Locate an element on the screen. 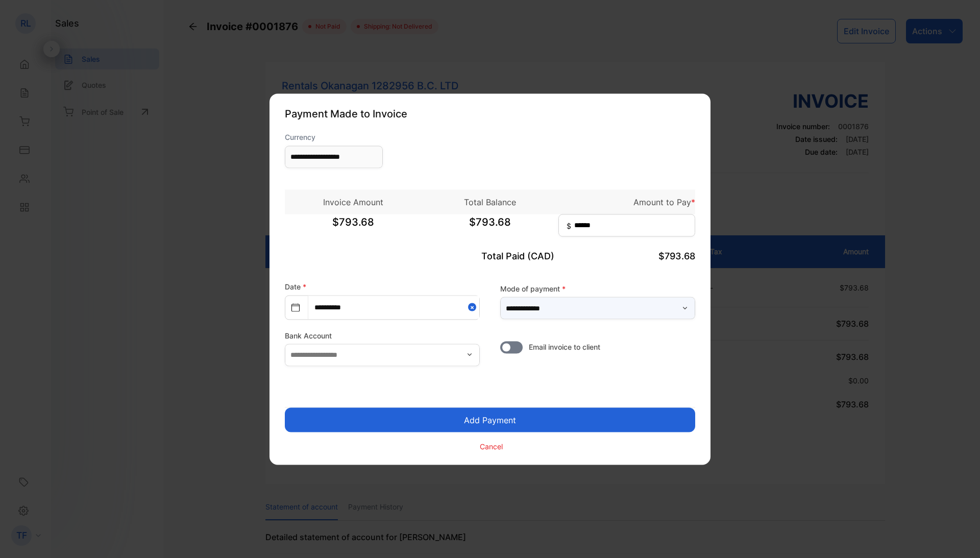 The height and width of the screenshot is (558, 980). p: Amount to Pay is located at coordinates (627, 202).